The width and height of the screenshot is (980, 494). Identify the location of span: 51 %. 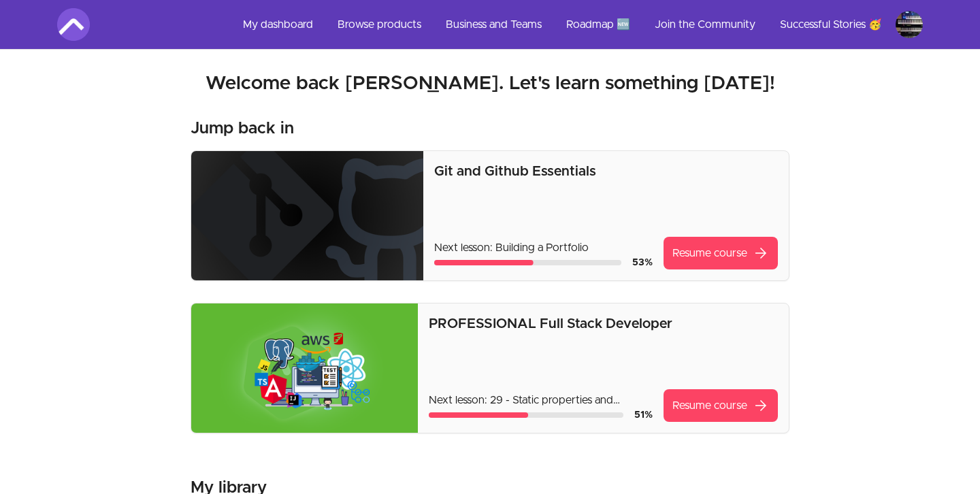
(643, 415).